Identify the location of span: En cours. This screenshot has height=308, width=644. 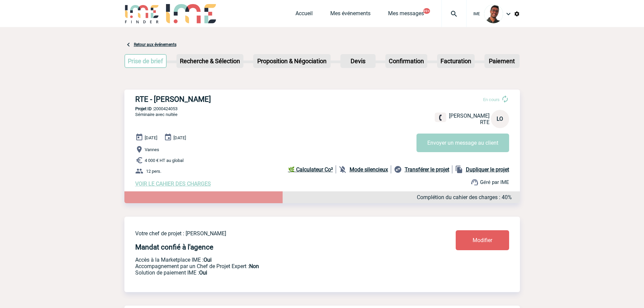
(491, 99).